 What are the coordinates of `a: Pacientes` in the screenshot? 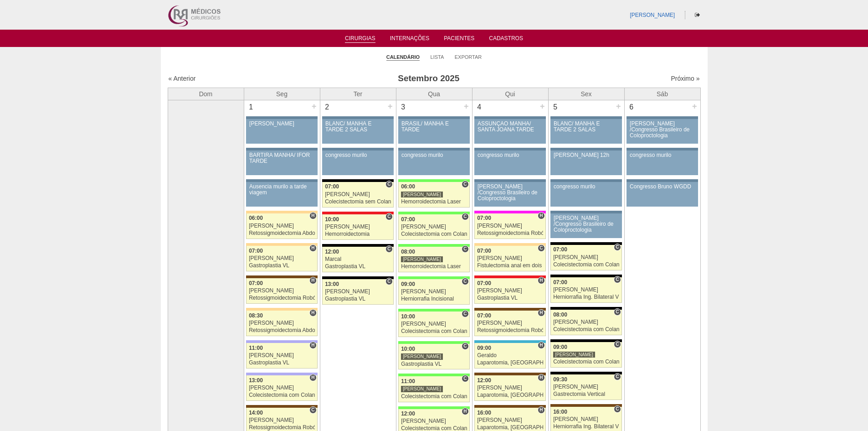 It's located at (459, 39).